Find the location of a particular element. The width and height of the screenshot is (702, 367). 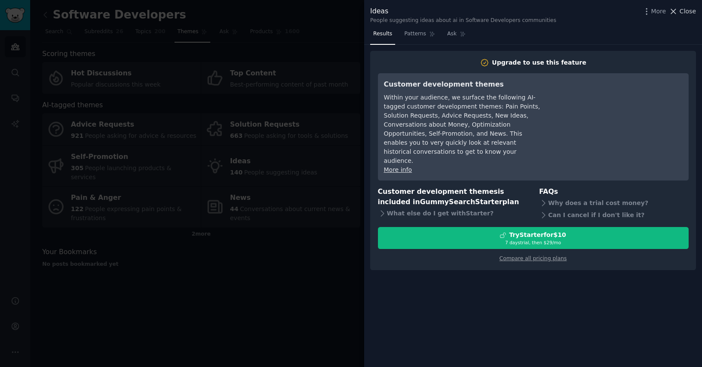

div: People suggesting ideas about ai in Software Developers communities is located at coordinates (463, 21).